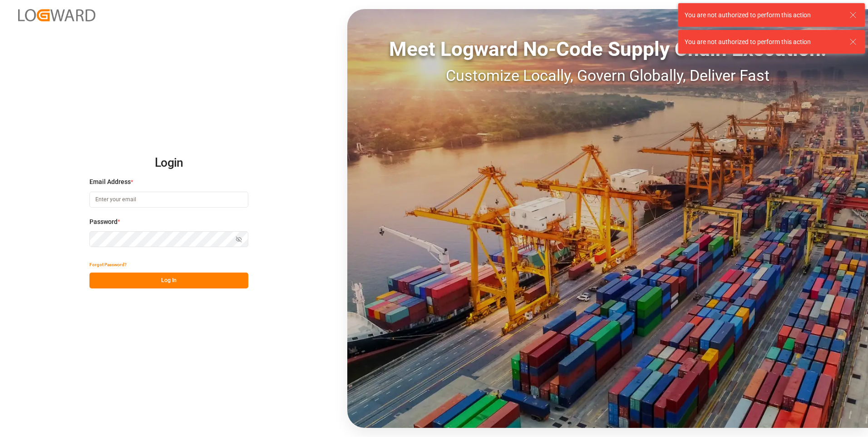 This screenshot has width=868, height=437. I want to click on img: Logward_new_orange.png, so click(57, 15).